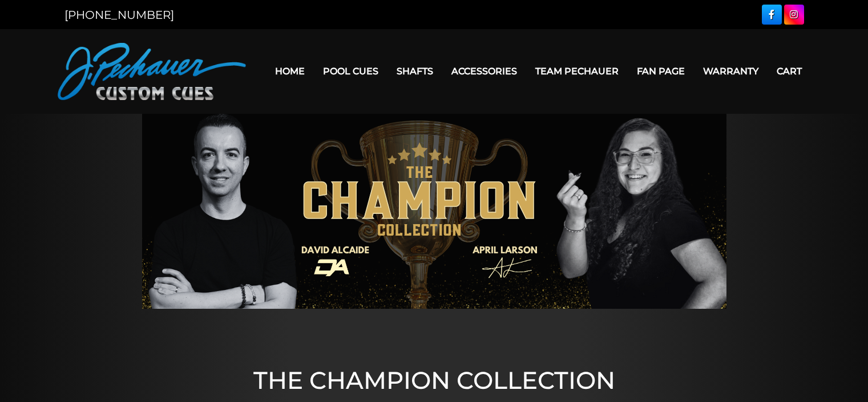 The width and height of the screenshot is (868, 402). What do you see at coordinates (415, 71) in the screenshot?
I see `a: Shafts` at bounding box center [415, 71].